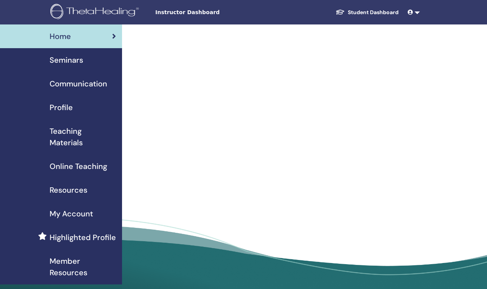  Describe the element at coordinates (68, 190) in the screenshot. I see `span: Resources` at that location.